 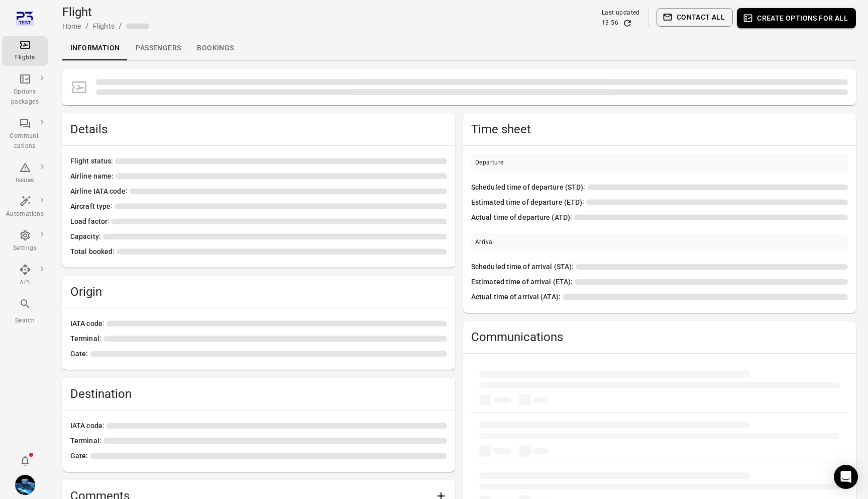 I want to click on div: Flights, so click(x=25, y=58).